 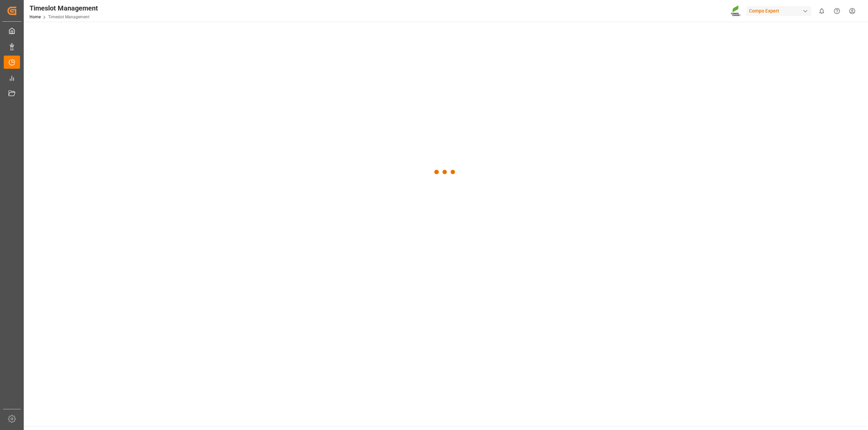 What do you see at coordinates (780, 11) in the screenshot?
I see `button: Compo Expert` at bounding box center [780, 11].